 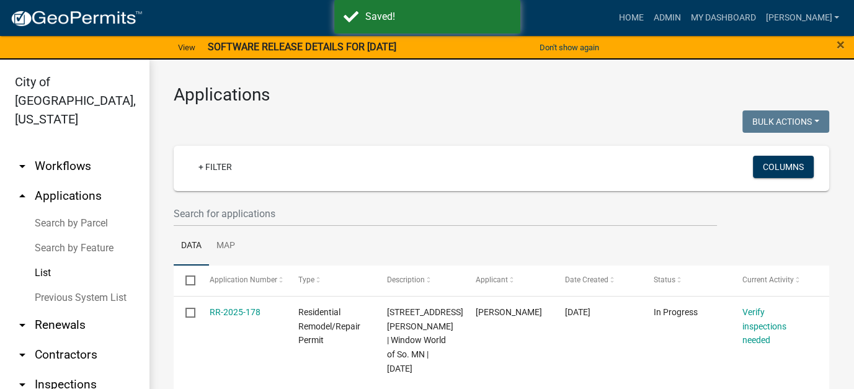 I want to click on button: Columns, so click(x=784, y=167).